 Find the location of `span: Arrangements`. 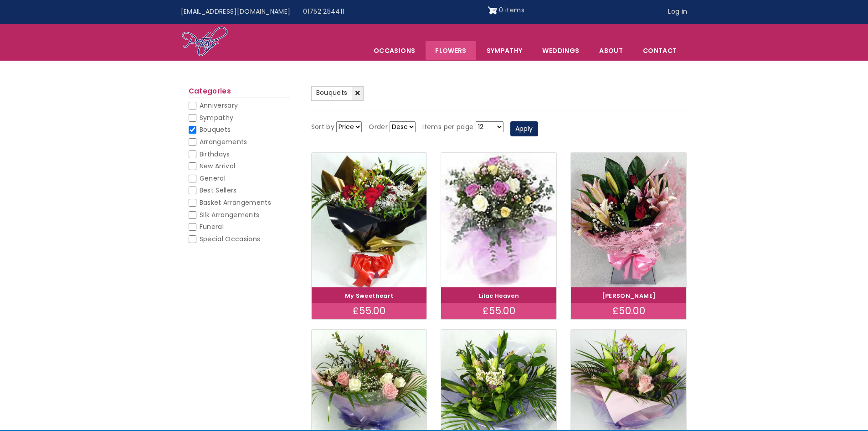

span: Arrangements is located at coordinates (223, 142).